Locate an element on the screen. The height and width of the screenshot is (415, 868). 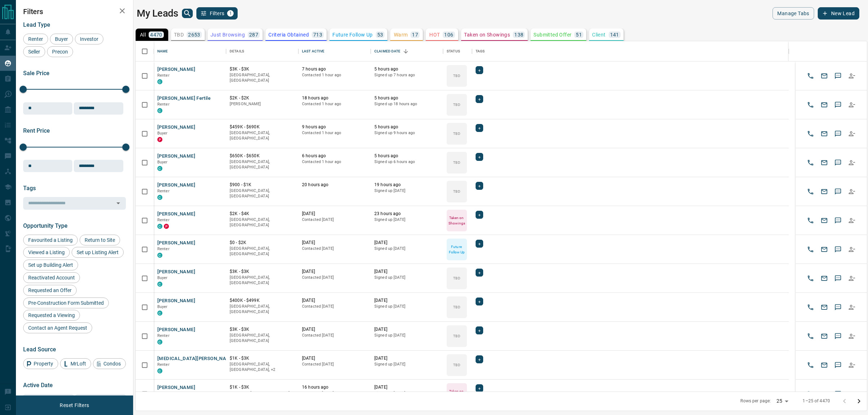
div: Set up Building Alert is located at coordinates (51, 265).